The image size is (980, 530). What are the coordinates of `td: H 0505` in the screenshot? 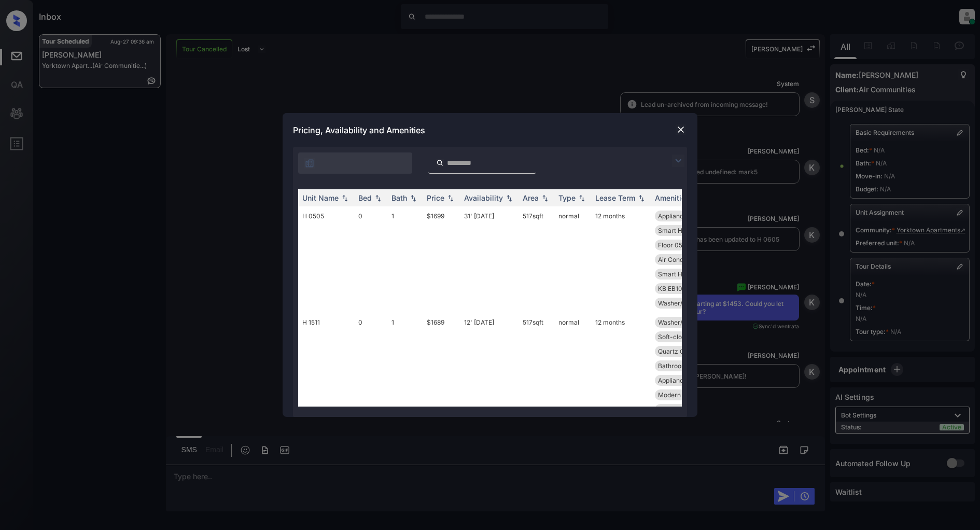 It's located at (326, 259).